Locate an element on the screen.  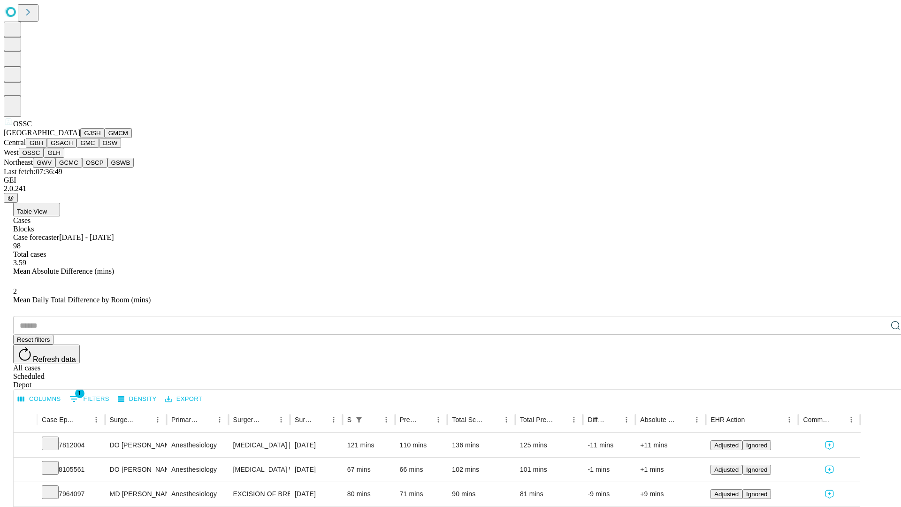
div: Surgeon Name is located at coordinates (123, 420).